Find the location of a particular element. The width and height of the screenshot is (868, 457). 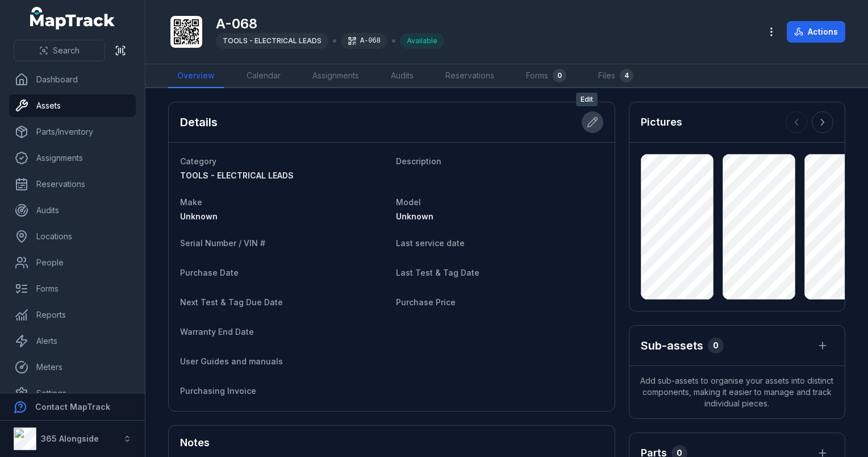

span: Warranty End Date is located at coordinates (217, 332).